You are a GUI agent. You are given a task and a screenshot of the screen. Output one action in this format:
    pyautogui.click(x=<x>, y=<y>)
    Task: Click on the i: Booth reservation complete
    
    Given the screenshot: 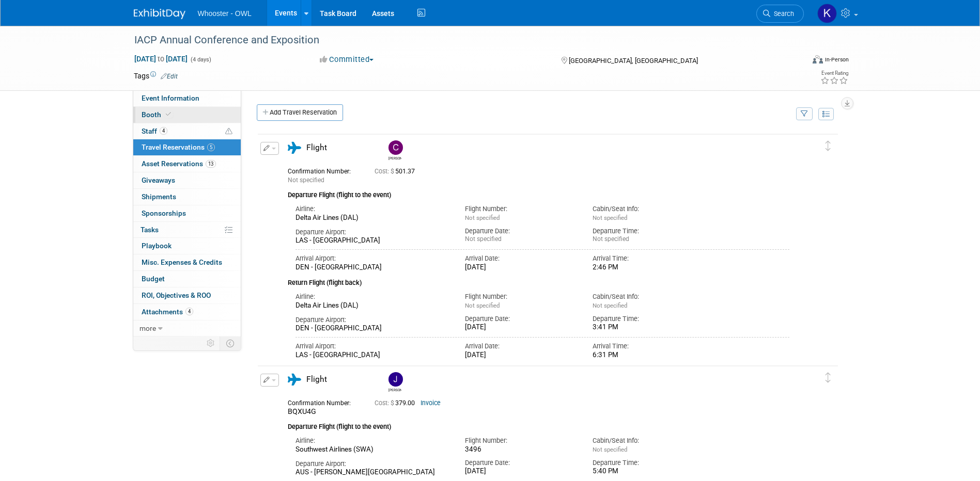 What is the action you would take?
    pyautogui.click(x=168, y=114)
    